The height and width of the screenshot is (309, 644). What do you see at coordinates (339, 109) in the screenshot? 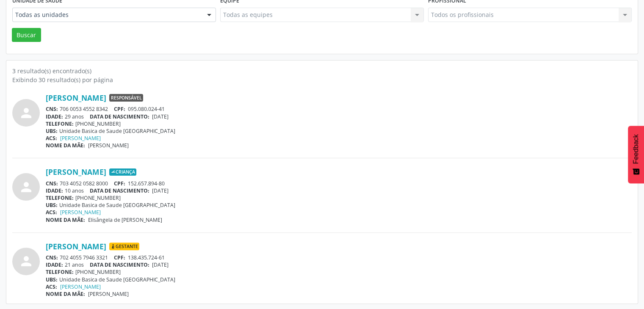
I see `div: 706 0053 4552 8342` at bounding box center [339, 109].